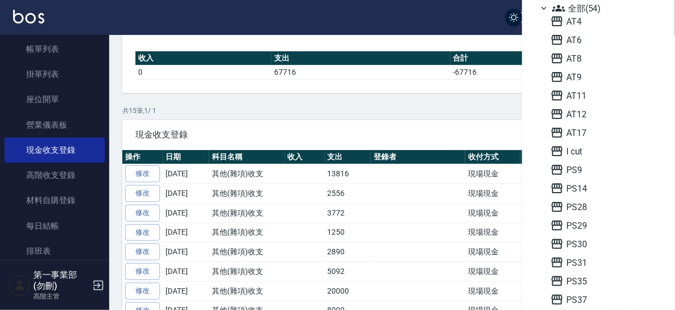 The image size is (675, 310). What do you see at coordinates (604, 40) in the screenshot?
I see `span: AT6` at bounding box center [604, 40].